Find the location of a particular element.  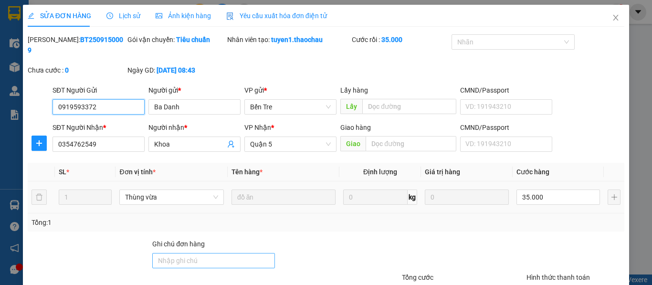

b: Tiêu chuẩn is located at coordinates (193, 40).